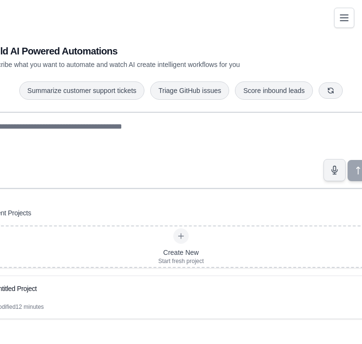  I want to click on button: Toggle navigation, so click(345, 18).